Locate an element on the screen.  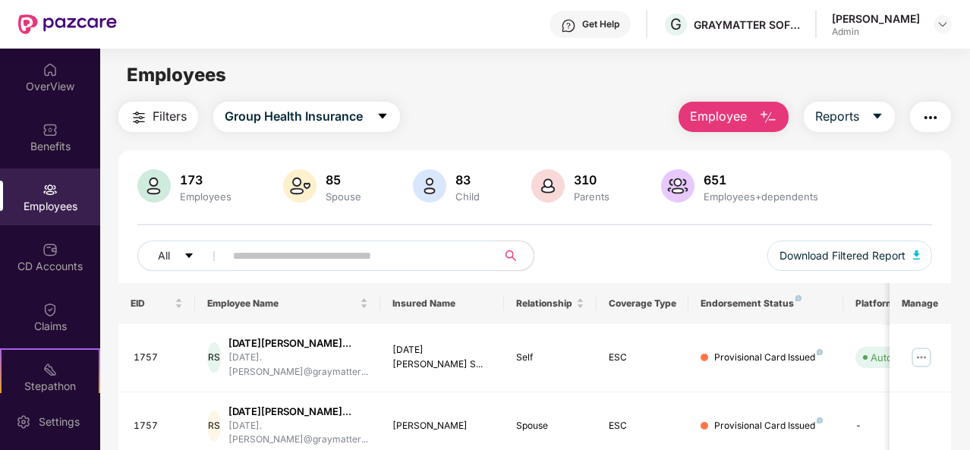
span: Employees is located at coordinates (176, 74).